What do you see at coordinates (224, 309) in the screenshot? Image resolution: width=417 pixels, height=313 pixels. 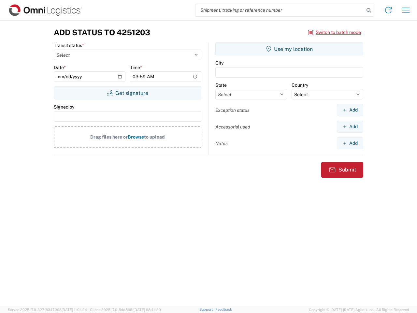 I see `a: Feedback` at bounding box center [224, 309].